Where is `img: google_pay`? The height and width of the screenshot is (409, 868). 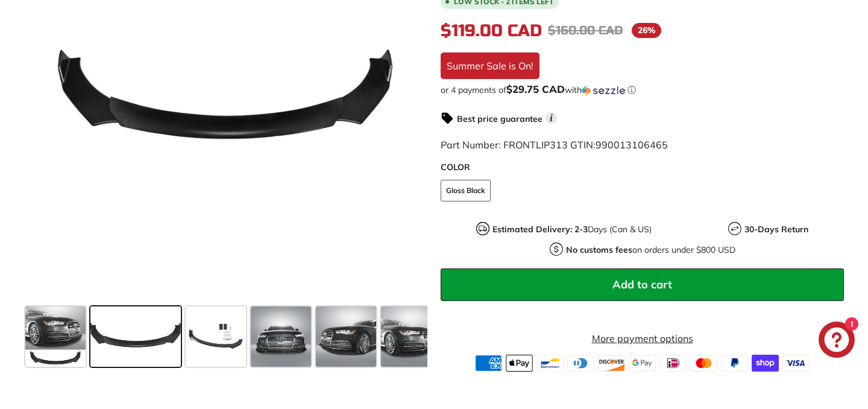 img: google_pay is located at coordinates (642, 363).